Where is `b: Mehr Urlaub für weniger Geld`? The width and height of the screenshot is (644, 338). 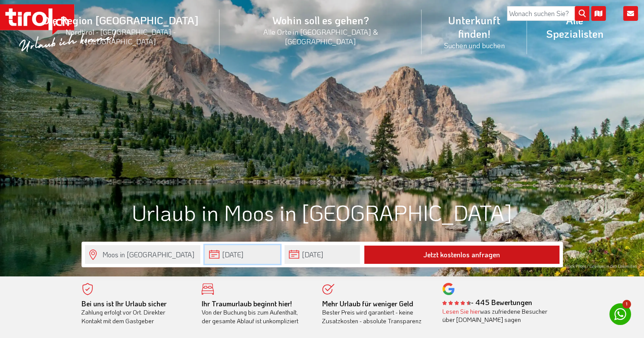 b: Mehr Urlaub für weniger Geld is located at coordinates (368, 303).